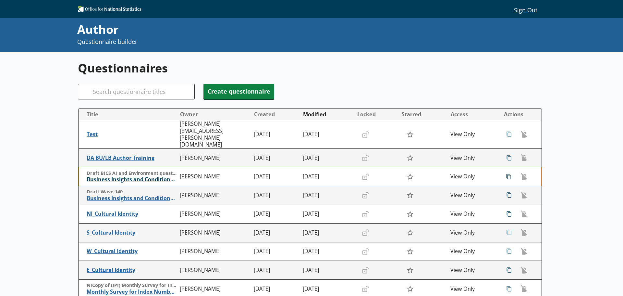  Describe the element at coordinates (132, 158) in the screenshot. I see `span: DA BU/LB Author Training` at that location.